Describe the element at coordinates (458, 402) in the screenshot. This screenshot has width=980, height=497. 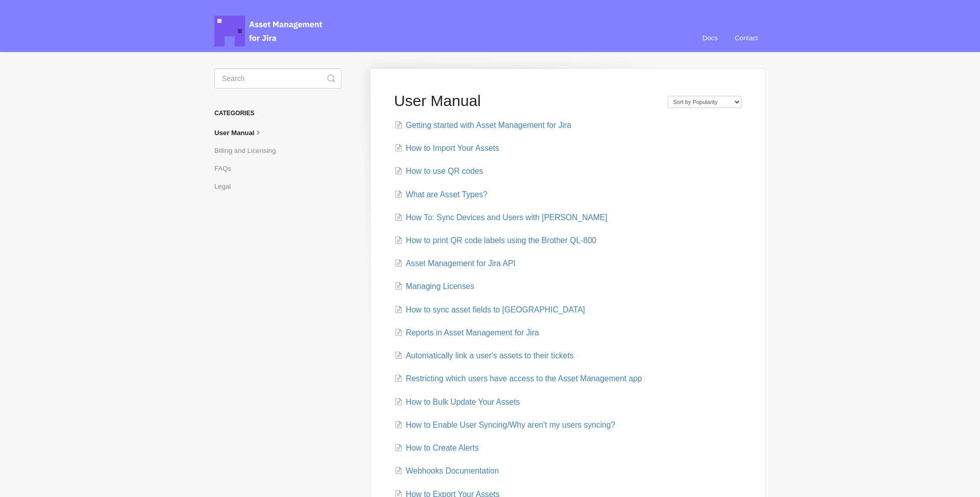
I see `a: How to Bulk Update Your Assets` at that location.